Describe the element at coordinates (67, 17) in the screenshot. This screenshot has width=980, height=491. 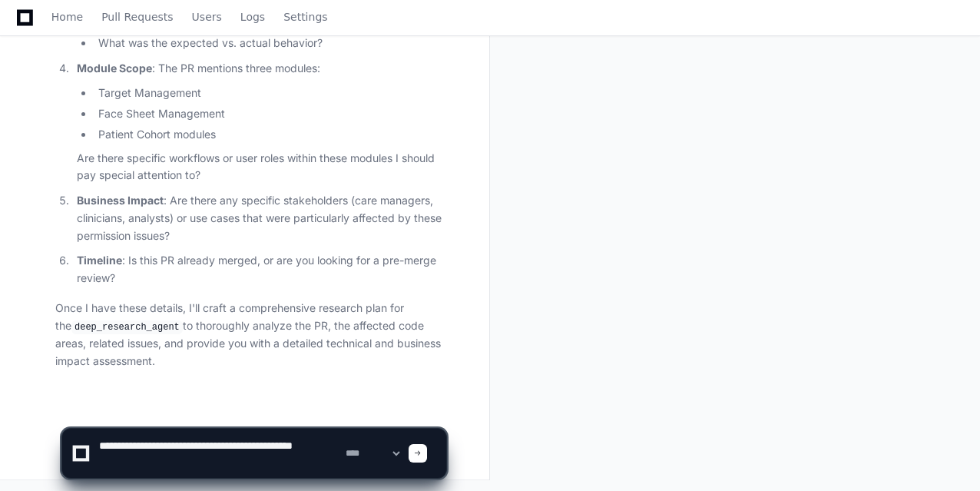
I see `span: Home` at that location.